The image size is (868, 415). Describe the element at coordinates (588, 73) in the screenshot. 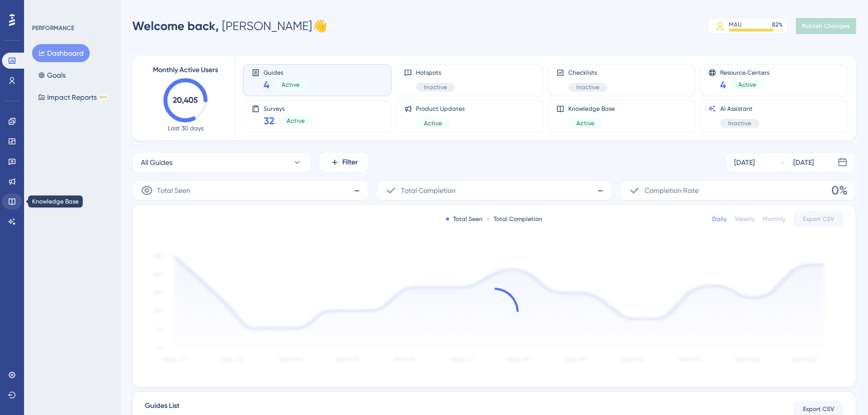

I see `span: Checklists` at that location.